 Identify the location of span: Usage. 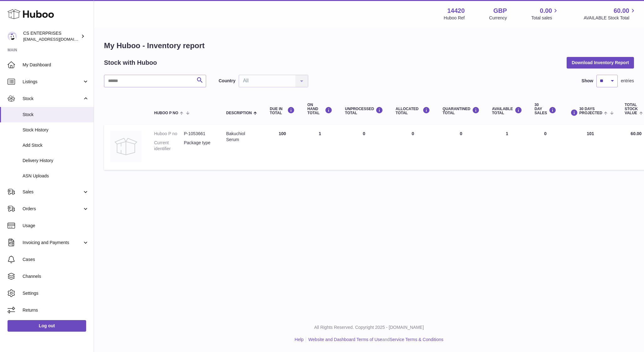
(56, 225).